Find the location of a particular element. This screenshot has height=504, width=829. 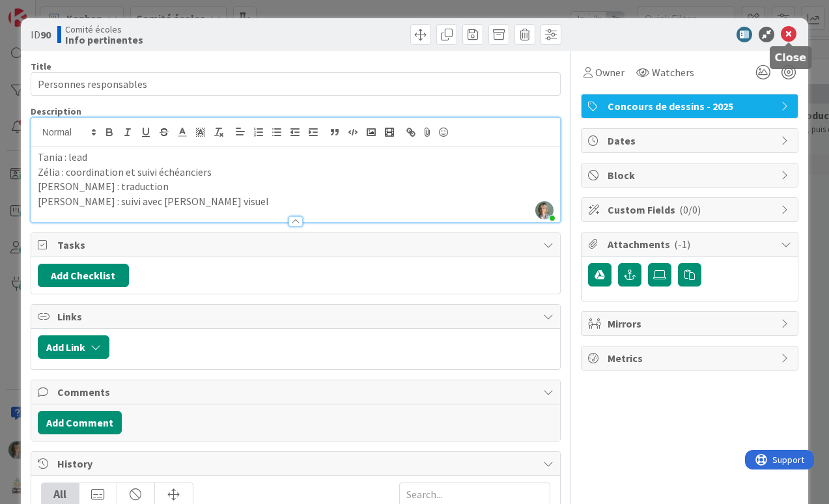

span: Links is located at coordinates (297, 316).